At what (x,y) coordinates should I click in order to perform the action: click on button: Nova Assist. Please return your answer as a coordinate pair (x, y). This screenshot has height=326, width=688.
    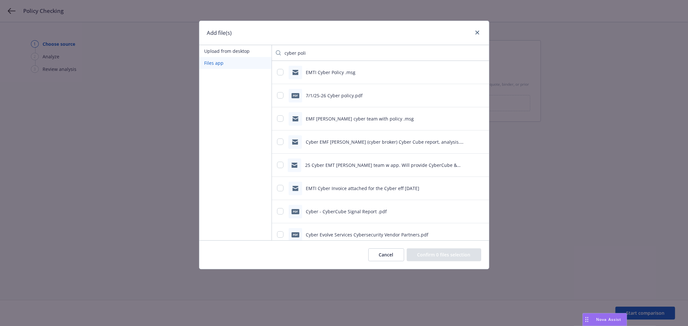
    Looking at the image, I should click on (604, 320).